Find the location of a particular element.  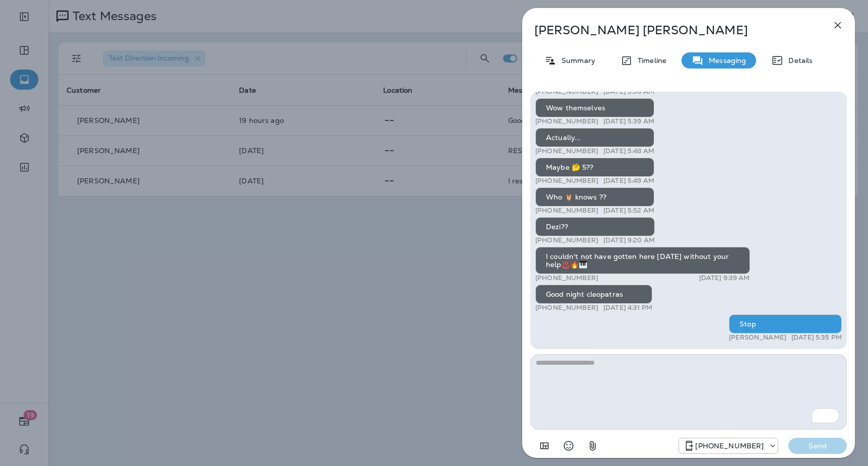

button: Add in a premade template is located at coordinates (545, 446).